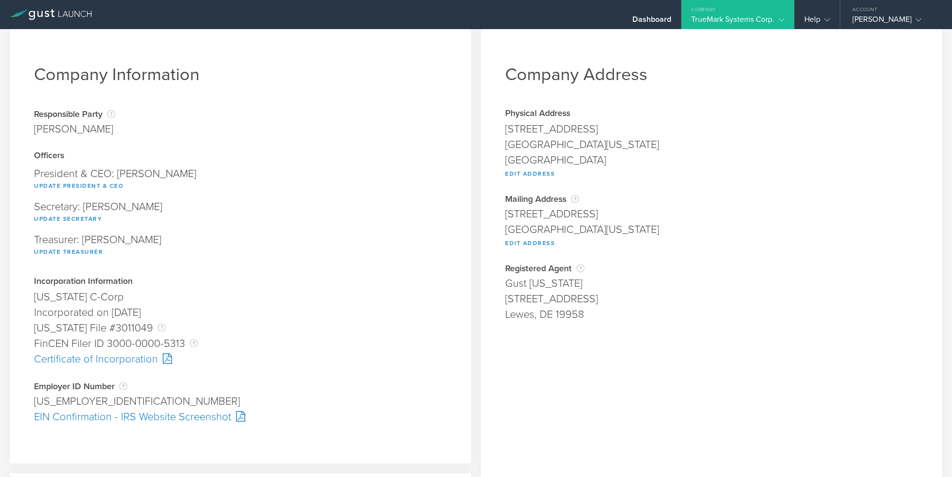 The image size is (952, 477). Describe the element at coordinates (711, 199) in the screenshot. I see `div: Mailing Address` at that location.